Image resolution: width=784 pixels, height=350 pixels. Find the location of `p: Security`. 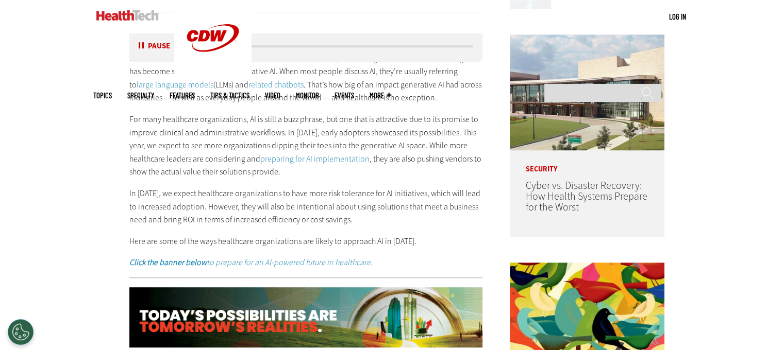

p: Security is located at coordinates (587, 162).